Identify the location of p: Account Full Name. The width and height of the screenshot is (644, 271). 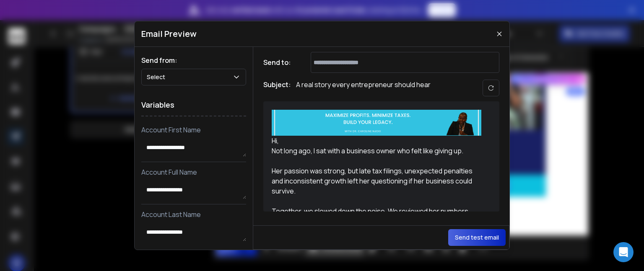
(194, 172).